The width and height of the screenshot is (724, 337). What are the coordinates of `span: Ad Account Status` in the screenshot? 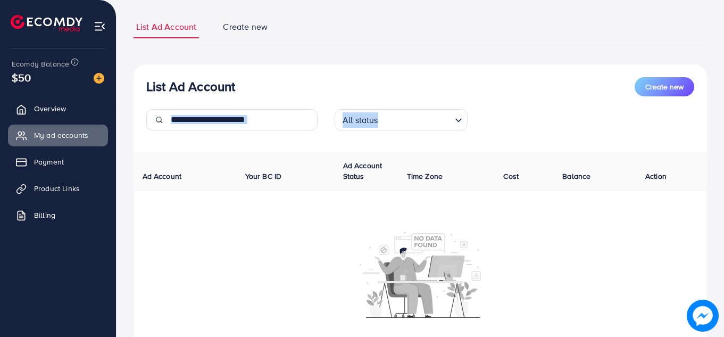 It's located at (363, 171).